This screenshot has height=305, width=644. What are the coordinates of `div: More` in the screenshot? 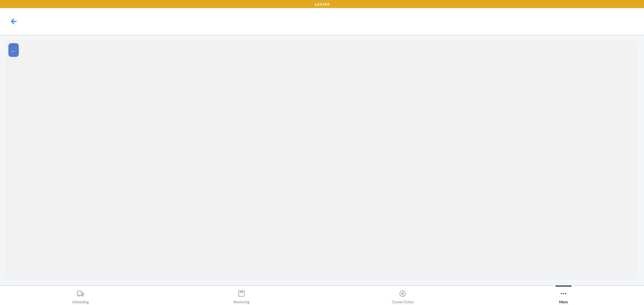 It's located at (563, 296).